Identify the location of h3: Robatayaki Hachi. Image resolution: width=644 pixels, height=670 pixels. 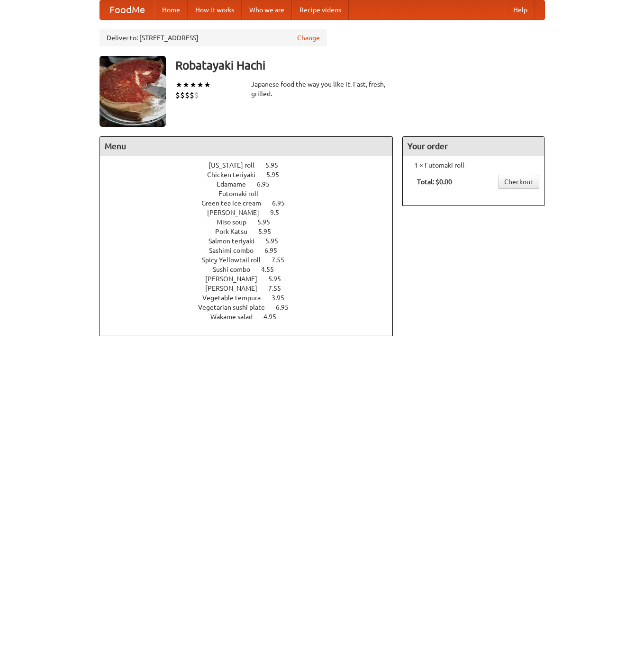
(360, 65).